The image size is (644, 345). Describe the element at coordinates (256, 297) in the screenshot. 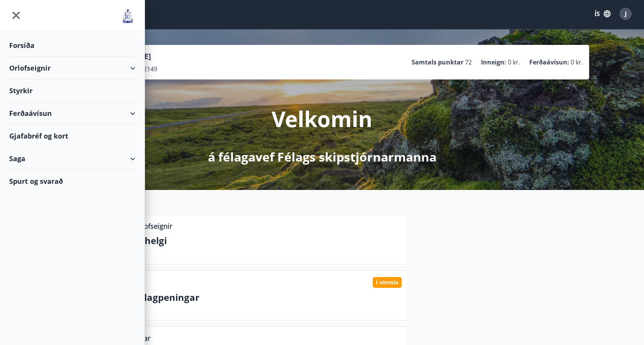

I see `p: Sjúkradagpeningar` at that location.